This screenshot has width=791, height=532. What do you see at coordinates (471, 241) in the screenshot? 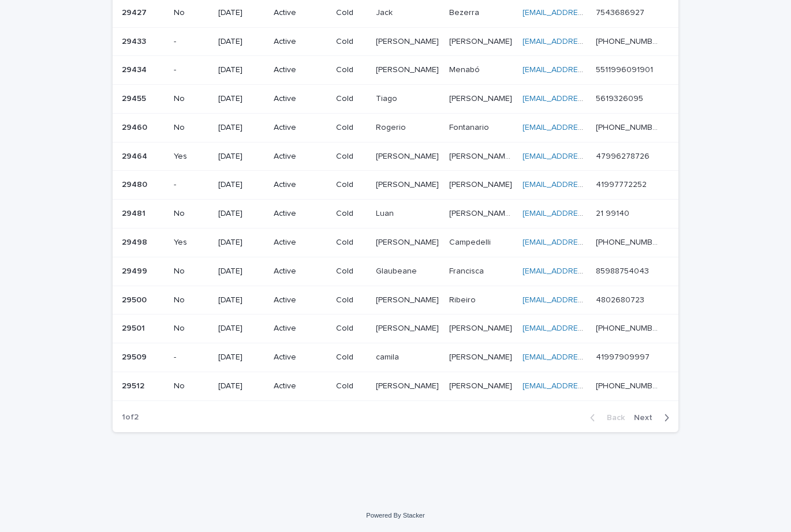
I see `p: Campedelli` at bounding box center [471, 241].